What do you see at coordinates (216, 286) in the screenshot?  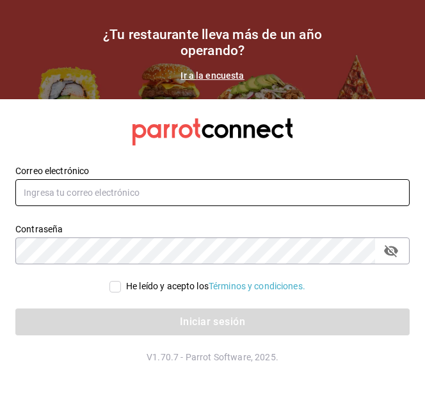 I see `div: He leído y acepto los` at bounding box center [216, 286].